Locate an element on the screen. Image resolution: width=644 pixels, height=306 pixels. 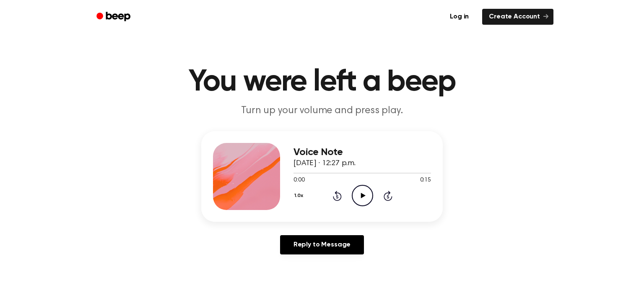
h1: You were left a beep is located at coordinates (322, 82).